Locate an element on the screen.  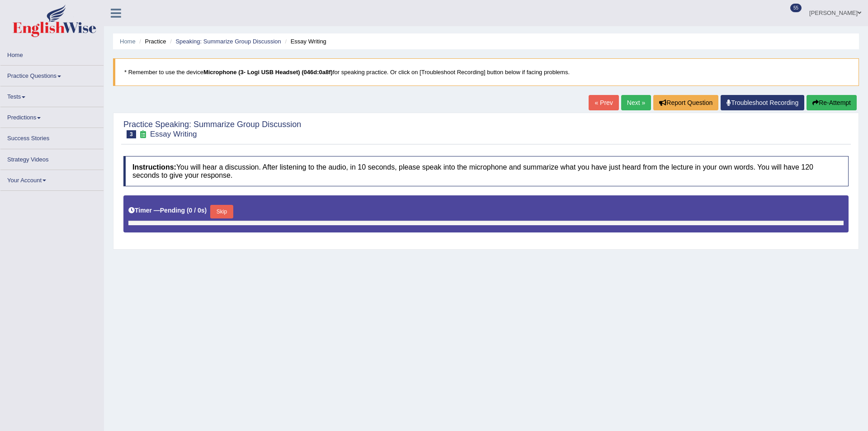
span: 55 is located at coordinates (796, 8).